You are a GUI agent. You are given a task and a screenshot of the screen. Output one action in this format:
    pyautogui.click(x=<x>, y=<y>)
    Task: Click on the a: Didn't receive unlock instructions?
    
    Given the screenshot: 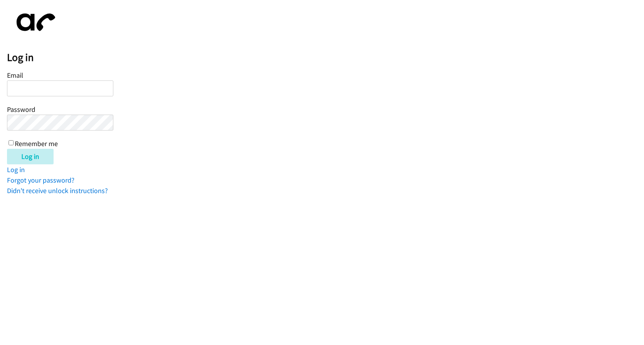 What is the action you would take?
    pyautogui.click(x=57, y=191)
    